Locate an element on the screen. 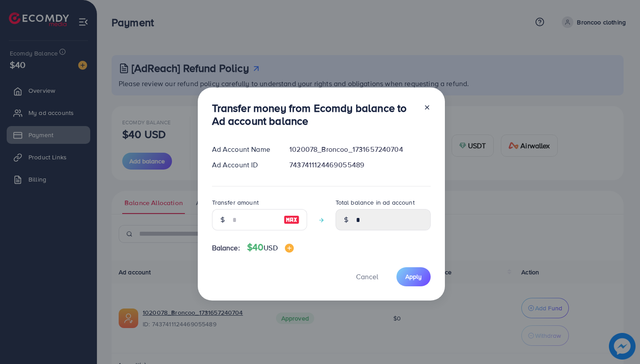 Image resolution: width=640 pixels, height=364 pixels. div: 7437411124469055489 is located at coordinates (359, 165).